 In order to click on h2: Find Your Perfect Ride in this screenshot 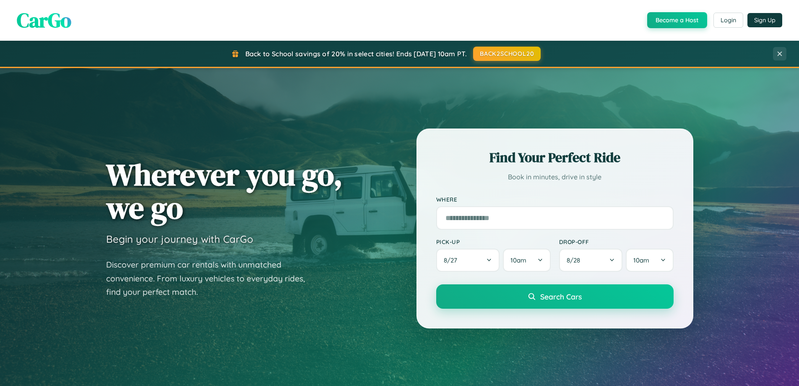, I will do `click(555, 157)`.